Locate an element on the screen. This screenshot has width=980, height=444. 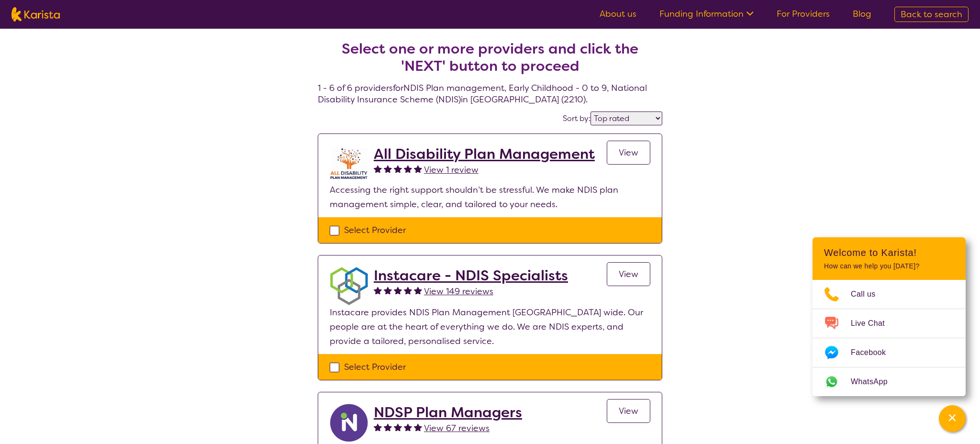
a: Back to search is located at coordinates (931, 15).